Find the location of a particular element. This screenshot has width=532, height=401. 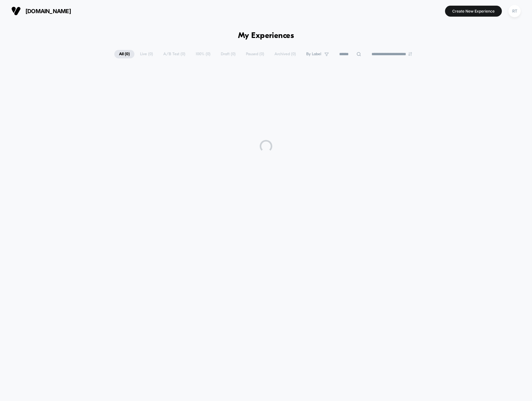

div: RT is located at coordinates (514, 11).